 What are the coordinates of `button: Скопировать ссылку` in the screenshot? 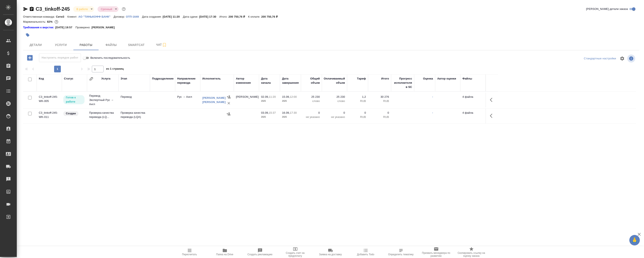 It's located at (32, 9).